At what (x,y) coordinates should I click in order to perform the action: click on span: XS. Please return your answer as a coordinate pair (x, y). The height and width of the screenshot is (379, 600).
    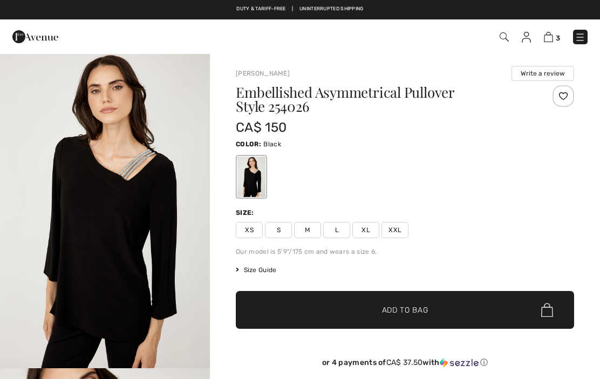
    Looking at the image, I should click on (249, 230).